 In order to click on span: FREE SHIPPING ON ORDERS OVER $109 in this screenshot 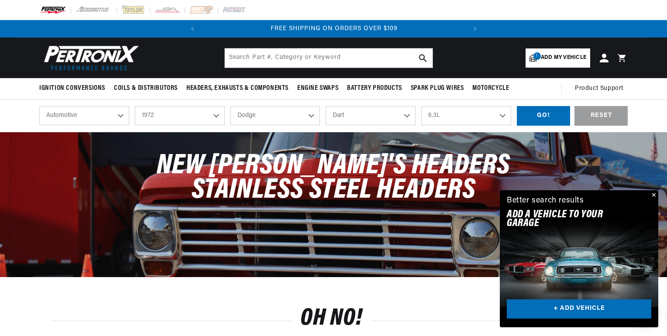, I will do `click(334, 28)`.